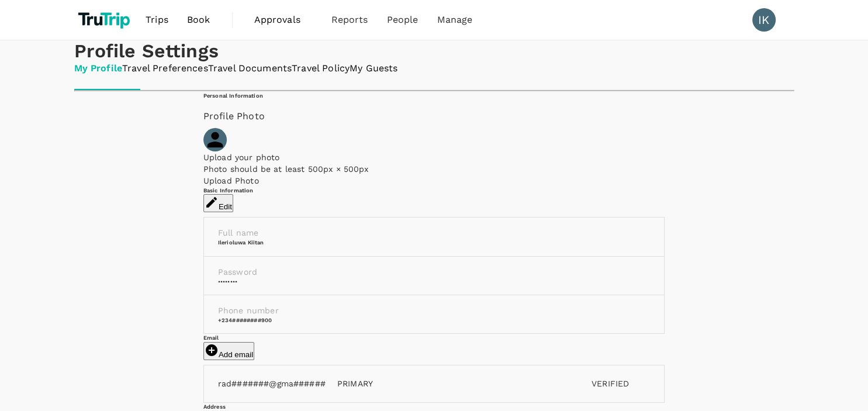 This screenshot has width=868, height=411. What do you see at coordinates (283, 20) in the screenshot?
I see `span: Approvals` at bounding box center [283, 20].